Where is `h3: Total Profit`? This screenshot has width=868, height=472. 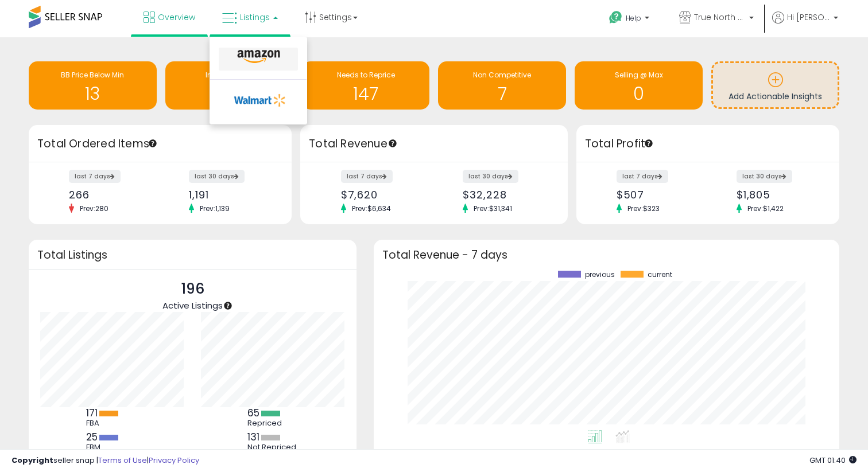
h3: Total Profit is located at coordinates (708, 144).